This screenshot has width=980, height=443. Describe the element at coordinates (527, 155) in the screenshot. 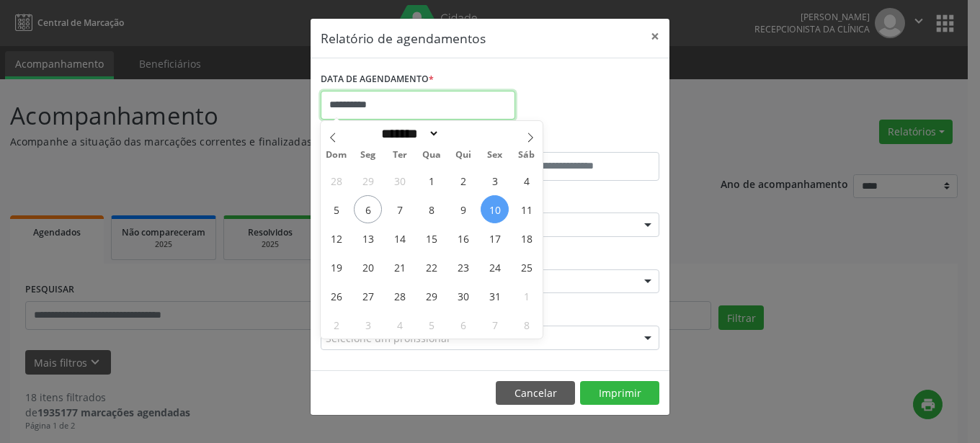

I see `span: Sáb` at that location.